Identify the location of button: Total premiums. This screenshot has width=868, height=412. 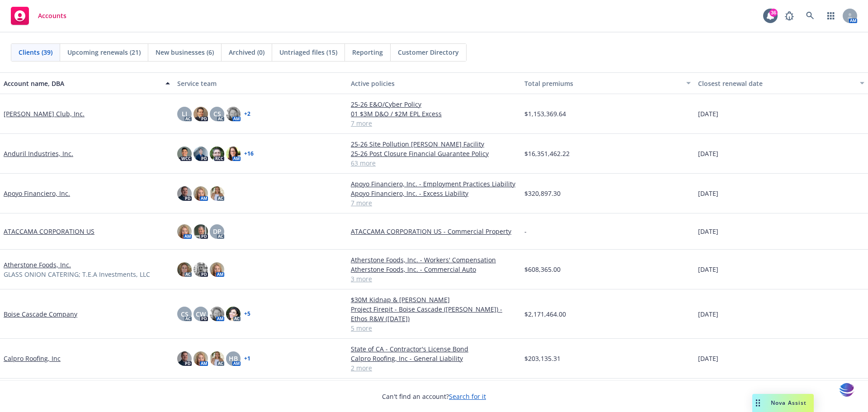
(608, 83).